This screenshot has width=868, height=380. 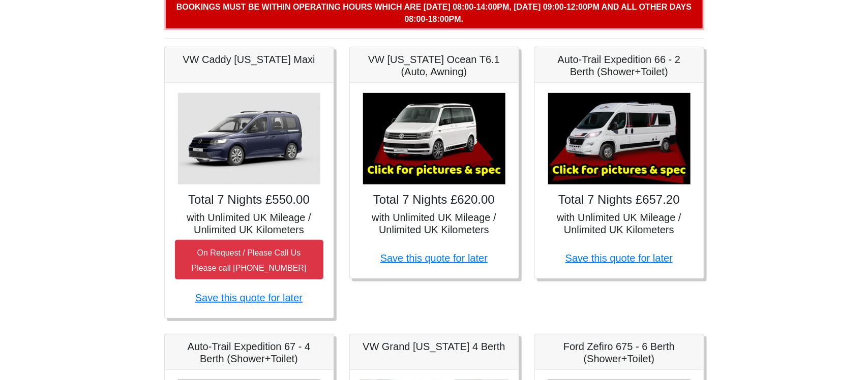 I want to click on img: Auto-Trail Expedition 66 - 2 Berth (Shower+Toilet), so click(x=619, y=139).